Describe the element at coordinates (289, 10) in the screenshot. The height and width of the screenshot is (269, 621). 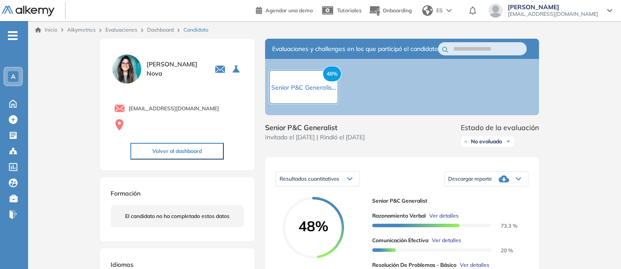
I see `span: Agendar una demo` at that location.